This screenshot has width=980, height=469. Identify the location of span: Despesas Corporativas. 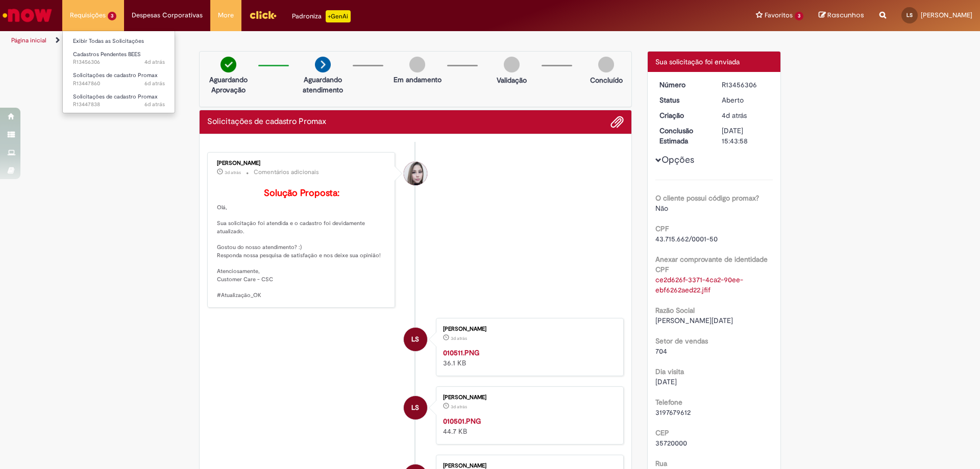
(167, 15).